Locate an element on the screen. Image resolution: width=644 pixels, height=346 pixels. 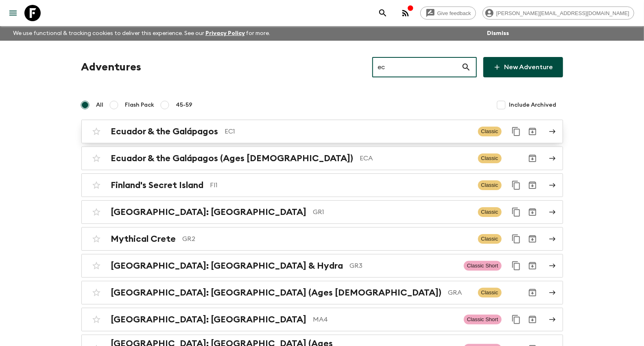
h2: Mythical Crete is located at coordinates (144, 239).